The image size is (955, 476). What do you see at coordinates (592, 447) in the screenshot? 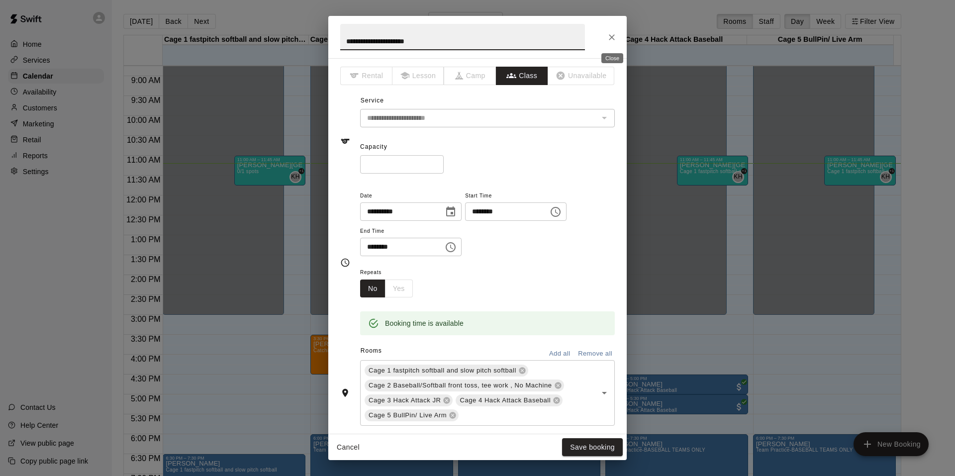
I see `button: Save booking` at bounding box center [592, 447].